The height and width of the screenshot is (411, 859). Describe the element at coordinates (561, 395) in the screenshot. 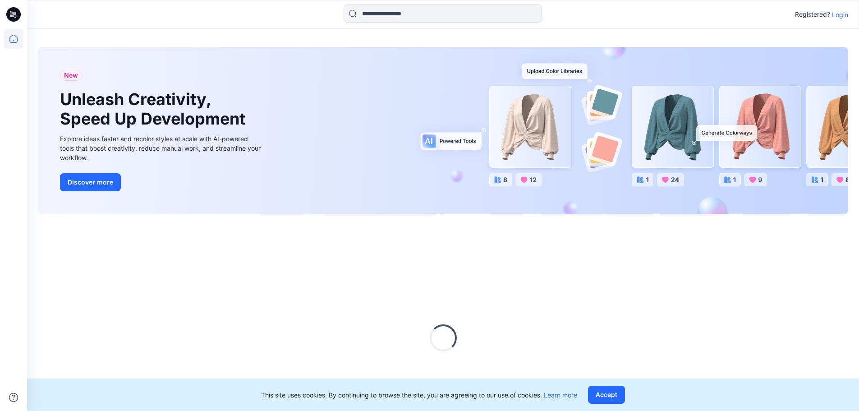

I see `a: Learn more` at that location.